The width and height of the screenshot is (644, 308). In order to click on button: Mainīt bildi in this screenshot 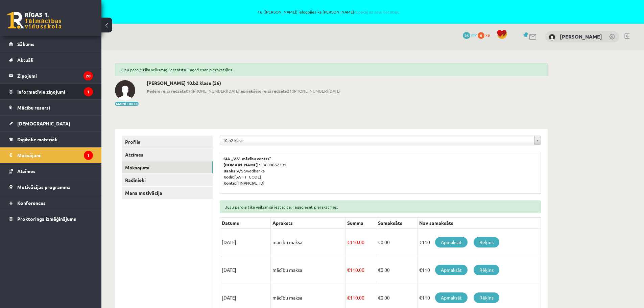, I will do `click(127, 104)`.